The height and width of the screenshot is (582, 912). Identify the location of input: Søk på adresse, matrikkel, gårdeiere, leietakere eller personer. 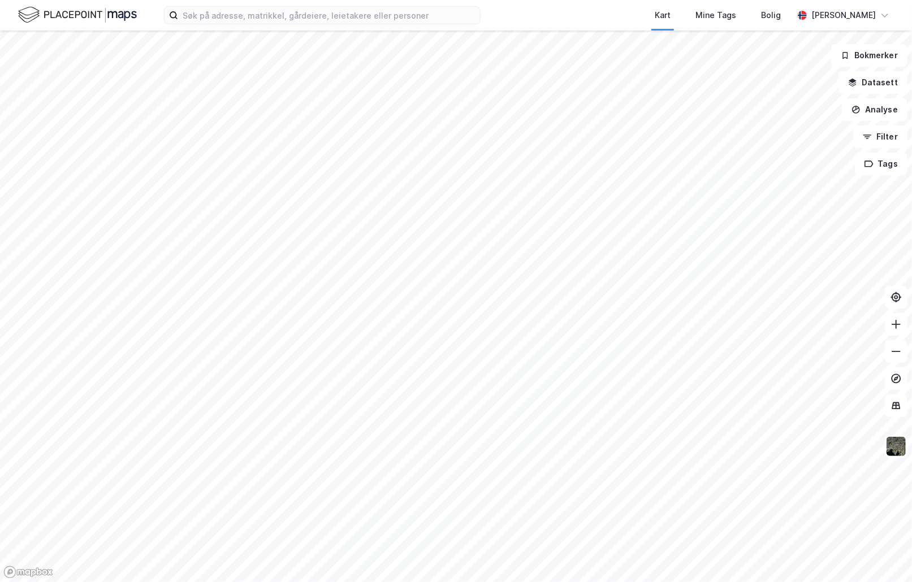
(329, 15).